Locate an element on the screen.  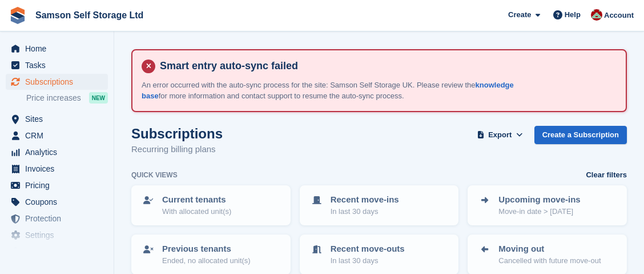
a: Moving out Cancelled with future move-out is located at coordinates (547, 254).